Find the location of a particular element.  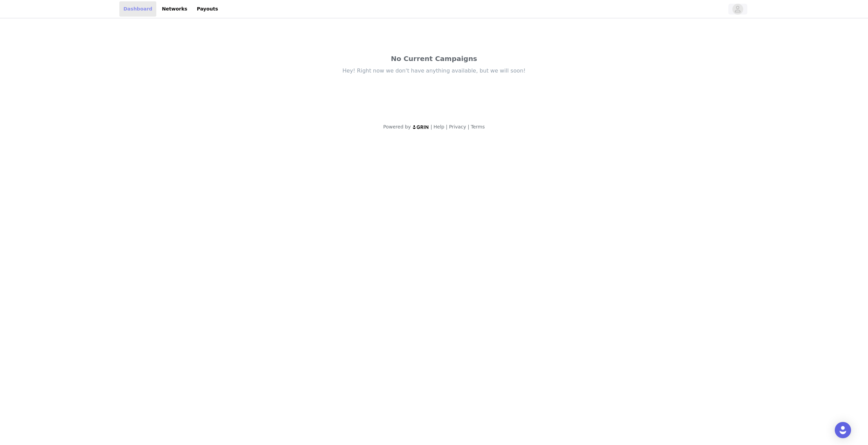

a: Networks is located at coordinates (174, 9).